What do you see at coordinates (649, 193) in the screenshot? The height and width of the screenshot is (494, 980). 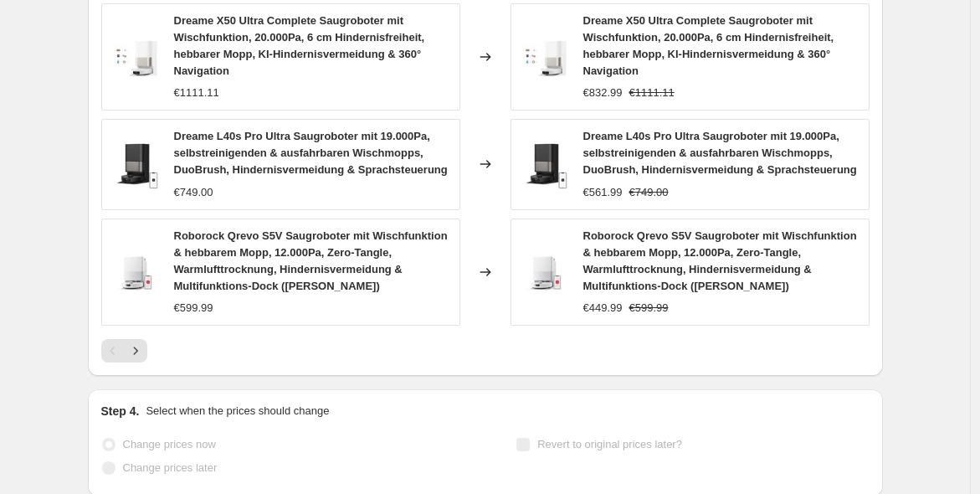 I see `strike: €749.00` at bounding box center [649, 193].